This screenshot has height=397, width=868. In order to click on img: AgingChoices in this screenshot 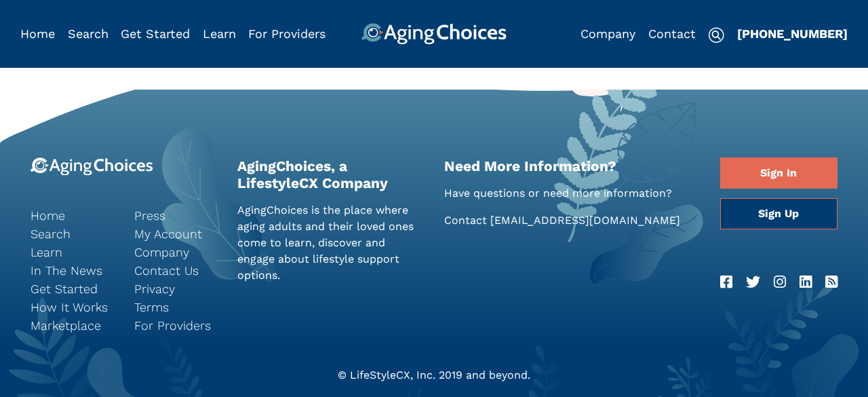, I will do `click(434, 34)`.